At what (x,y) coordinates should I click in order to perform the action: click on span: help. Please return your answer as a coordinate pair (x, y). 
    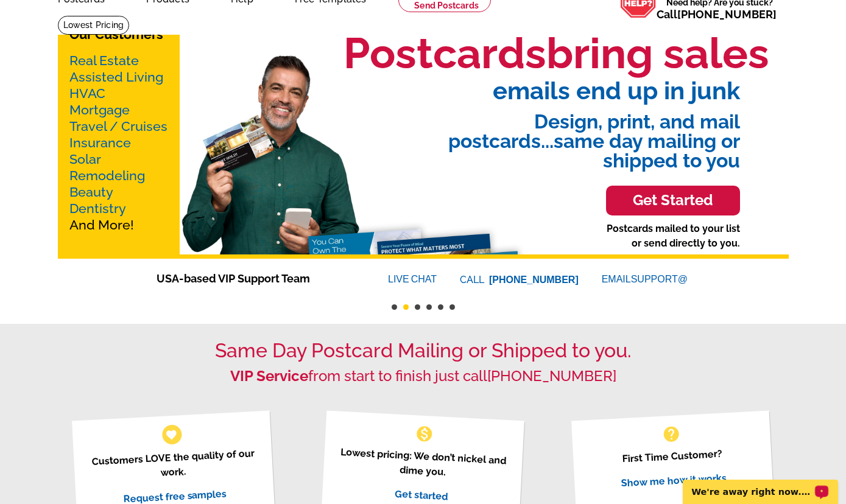
    Looking at the image, I should click on (671, 434).